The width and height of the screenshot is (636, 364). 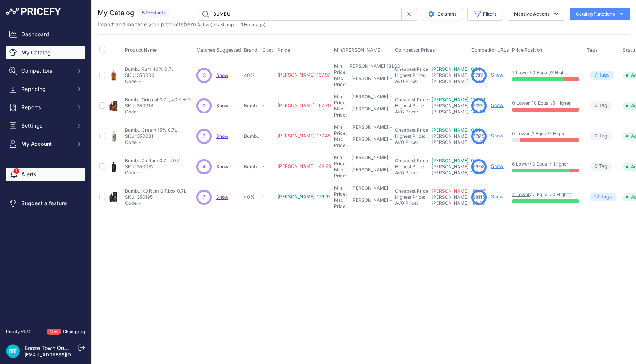 What do you see at coordinates (479, 136) in the screenshot?
I see `span: 8` at bounding box center [479, 136].